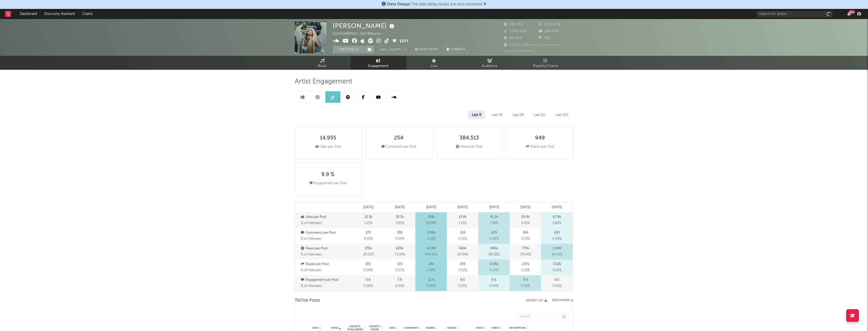 The height and width of the screenshot is (331, 868). What do you see at coordinates (517, 328) in the screenshot?
I see `span: Description` at bounding box center [517, 328].